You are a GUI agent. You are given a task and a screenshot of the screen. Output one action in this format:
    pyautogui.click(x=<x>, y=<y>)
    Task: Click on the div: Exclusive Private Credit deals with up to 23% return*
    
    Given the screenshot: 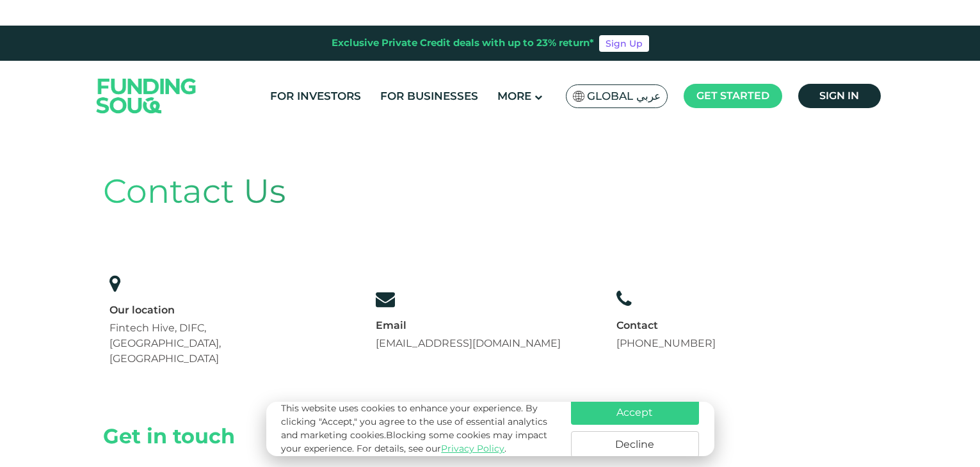 What is the action you would take?
    pyautogui.click(x=463, y=43)
    